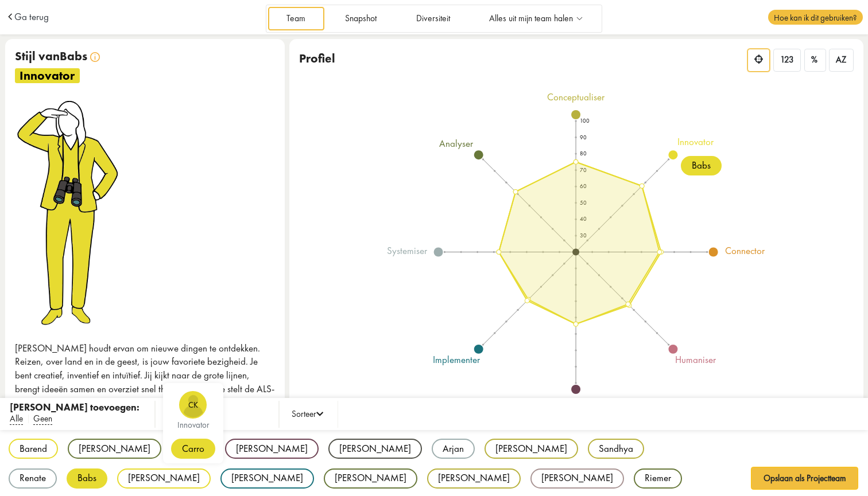 The width and height of the screenshot is (868, 496). Describe the element at coordinates (33, 449) in the screenshot. I see `div: Barend` at that location.